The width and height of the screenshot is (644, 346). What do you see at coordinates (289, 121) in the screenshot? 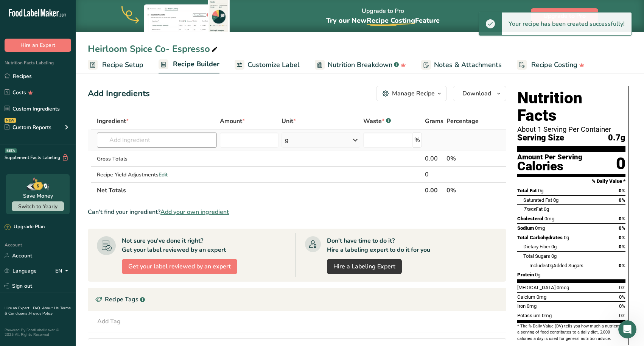
I see `span: Unit` at bounding box center [289, 121].